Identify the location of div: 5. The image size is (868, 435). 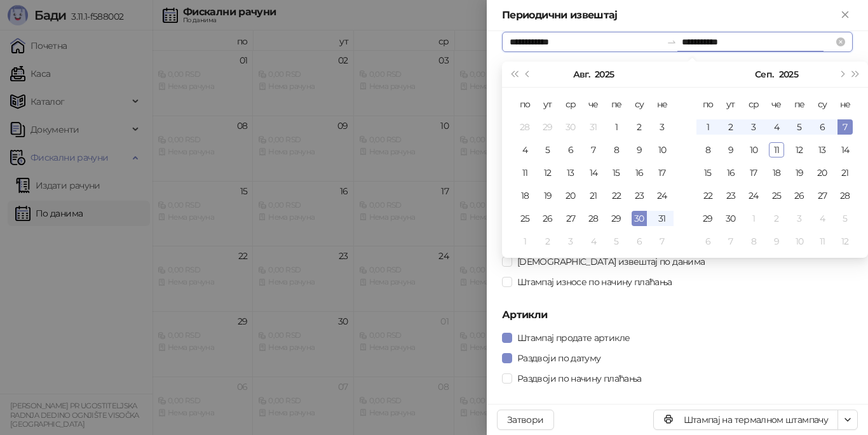
(845, 219).